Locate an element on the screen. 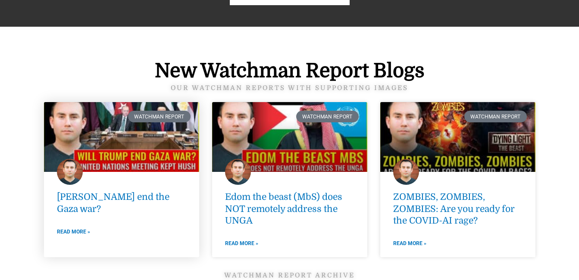 This screenshot has height=280, width=579. h5: Our watchman reports with supporting images is located at coordinates (290, 88).